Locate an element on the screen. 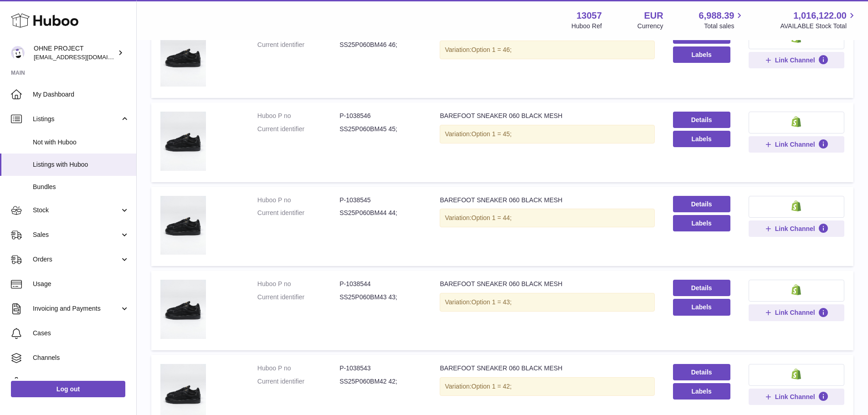 This screenshot has height=415, width=868. strong: 13057 is located at coordinates (589, 15).